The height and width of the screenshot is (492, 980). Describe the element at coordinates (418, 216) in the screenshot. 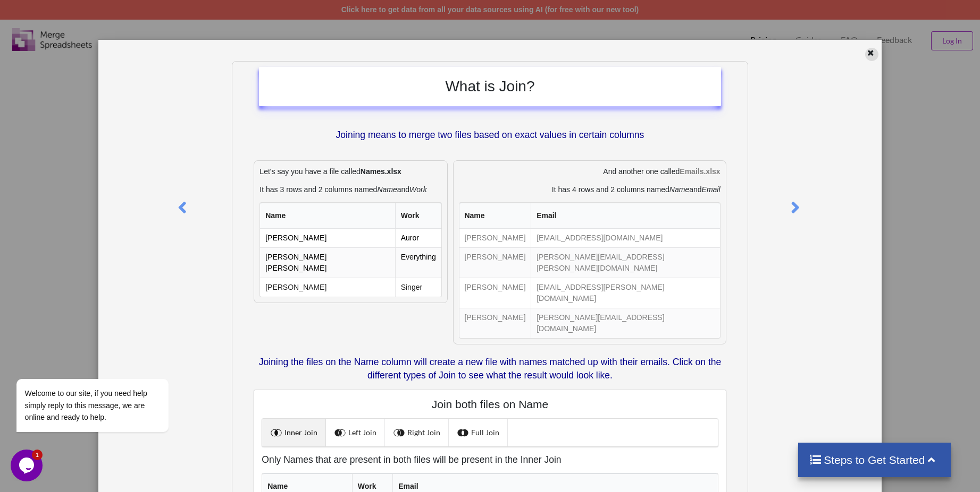

I see `th: Work` at that location.